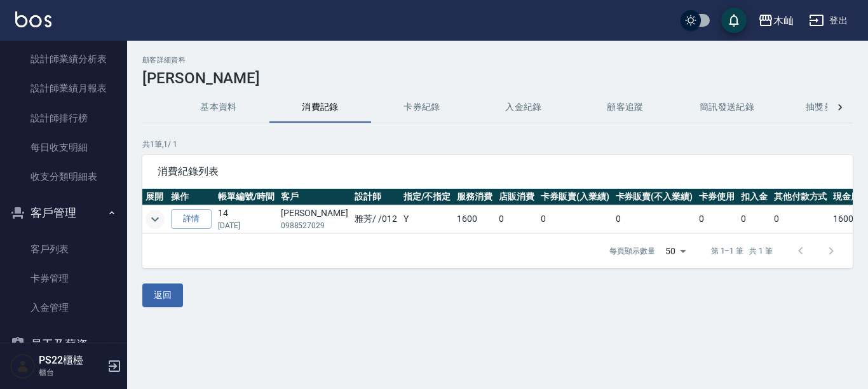 The height and width of the screenshot is (389, 868). Describe the element at coordinates (64, 249) in the screenshot. I see `a: 客戶列表` at that location.